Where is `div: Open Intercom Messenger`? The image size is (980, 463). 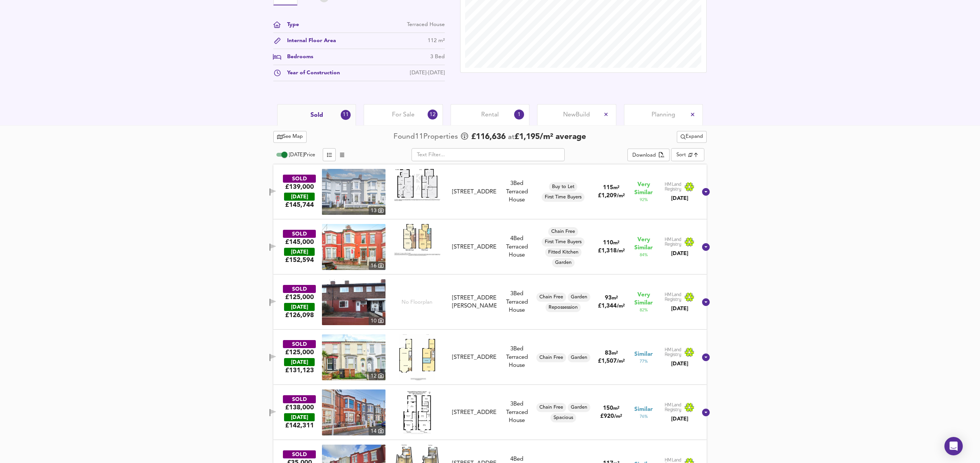 div: Open Intercom Messenger is located at coordinates (953, 447).